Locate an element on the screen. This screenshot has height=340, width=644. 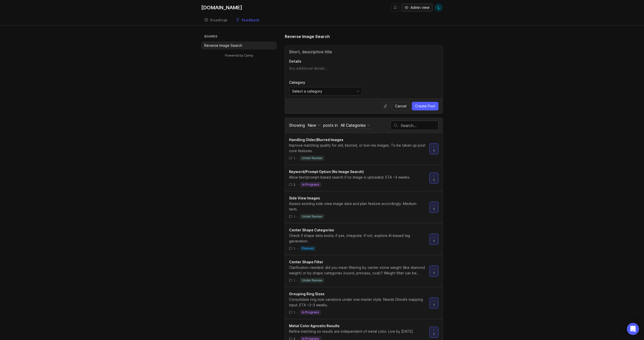
div: Improve matching quality for old, blurred, or low-res images. To be taken up post core features. is located at coordinates (357, 148).